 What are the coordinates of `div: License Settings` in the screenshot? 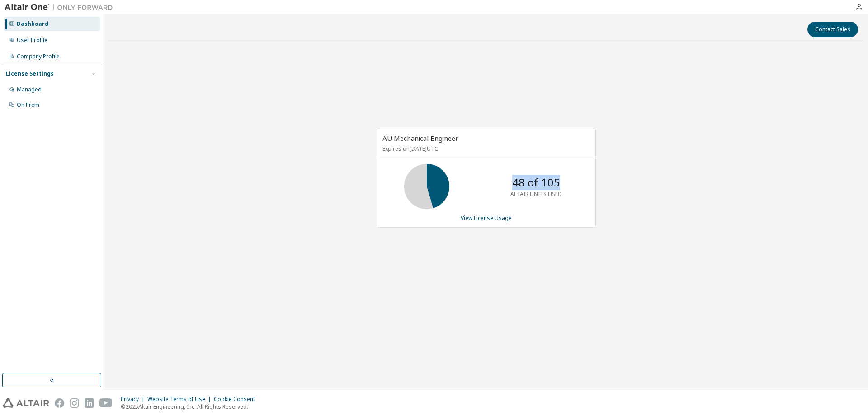 It's located at (30, 73).